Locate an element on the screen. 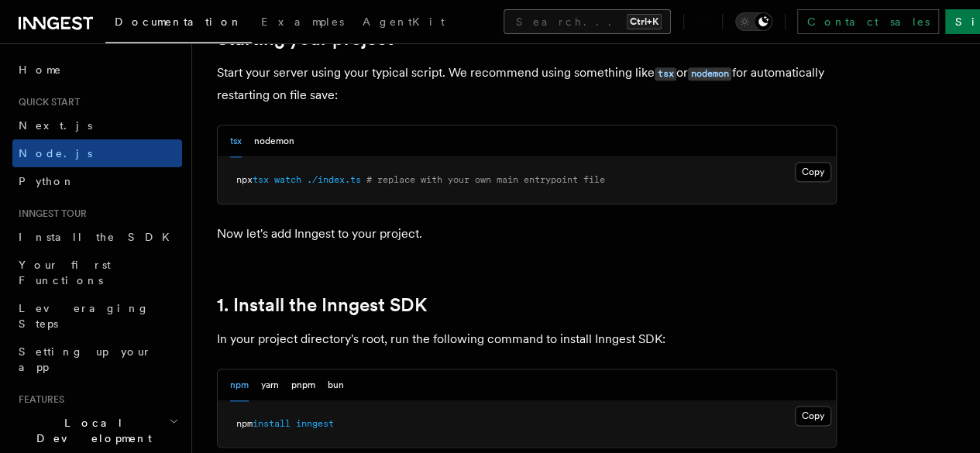  a: Node.js is located at coordinates (97, 153).